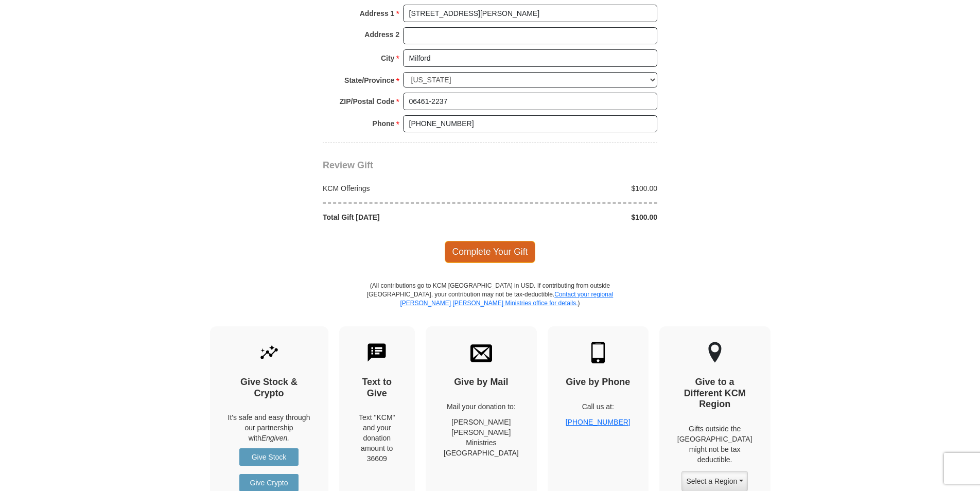 The height and width of the screenshot is (491, 980). I want to click on p: Mail your donation to:, so click(481, 407).